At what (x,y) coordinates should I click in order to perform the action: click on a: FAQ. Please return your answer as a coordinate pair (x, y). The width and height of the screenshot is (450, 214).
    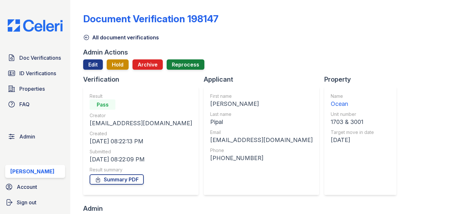
    Looking at the image, I should click on (35, 104).